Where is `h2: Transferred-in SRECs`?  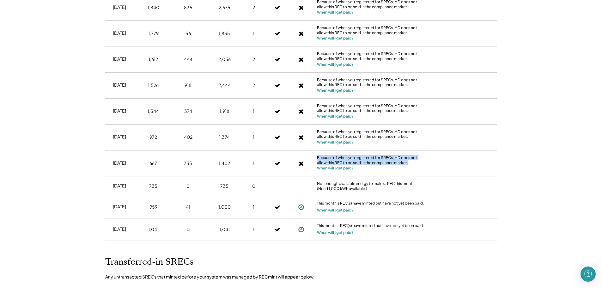 h2: Transferred-in SRECs is located at coordinates (149, 262).